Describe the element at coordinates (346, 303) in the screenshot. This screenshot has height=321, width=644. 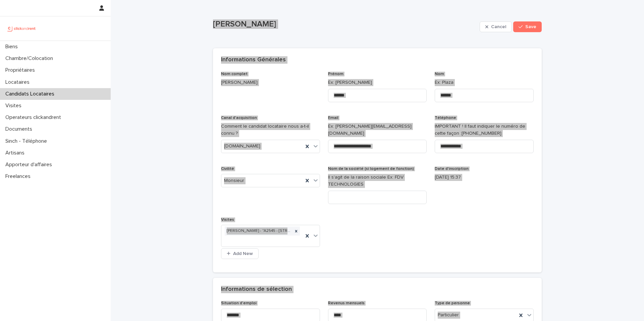
I see `span: Revenus mensuels` at that location.